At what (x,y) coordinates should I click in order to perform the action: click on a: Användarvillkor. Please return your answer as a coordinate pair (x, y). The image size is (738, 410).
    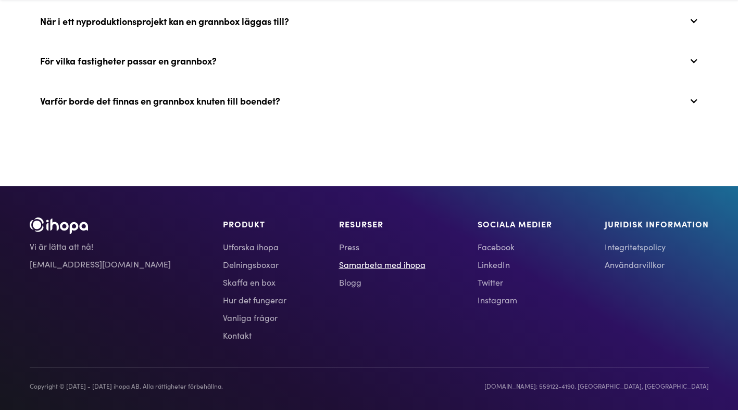
    Looking at the image, I should click on (657, 265).